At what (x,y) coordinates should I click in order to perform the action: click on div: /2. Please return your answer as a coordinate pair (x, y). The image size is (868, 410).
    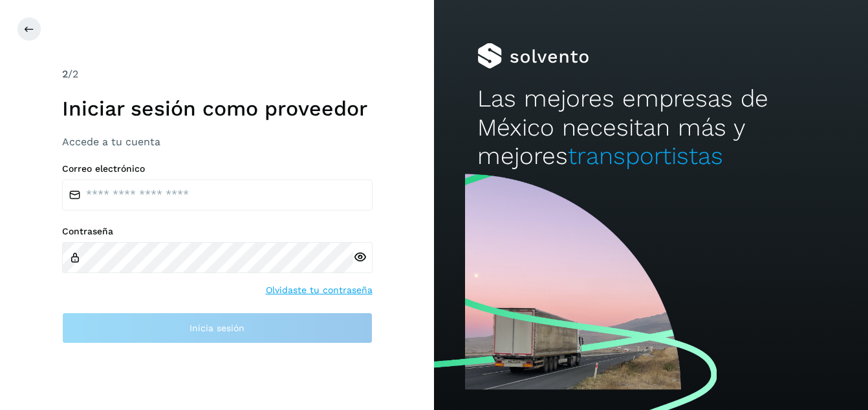
    Looking at the image, I should click on (217, 74).